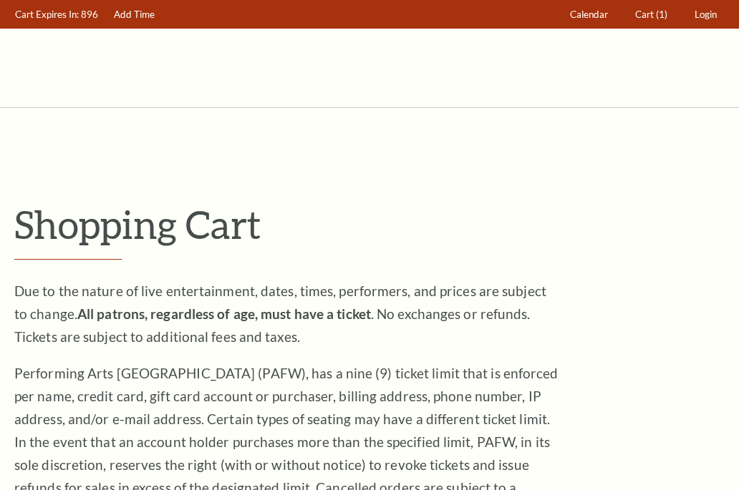 This screenshot has width=739, height=490. Describe the element at coordinates (224, 314) in the screenshot. I see `strong: All patrons, regardless of age, must have a ticket` at that location.